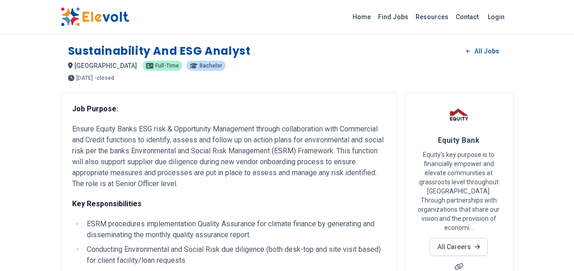  Describe the element at coordinates (95, 109) in the screenshot. I see `strong: Job Purpose:` at that location.